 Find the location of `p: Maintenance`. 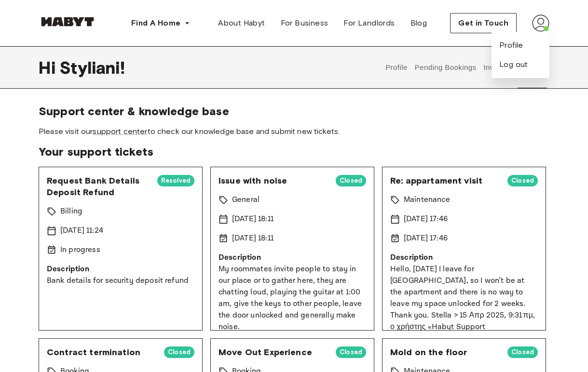

p: Maintenance is located at coordinates (427, 200).